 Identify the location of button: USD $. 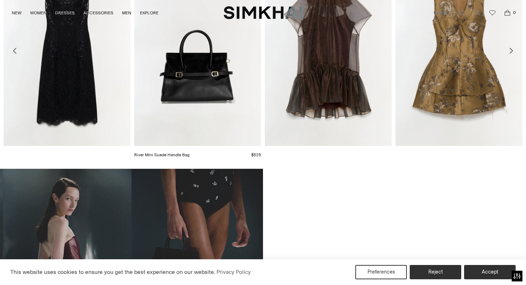
(443, 13).